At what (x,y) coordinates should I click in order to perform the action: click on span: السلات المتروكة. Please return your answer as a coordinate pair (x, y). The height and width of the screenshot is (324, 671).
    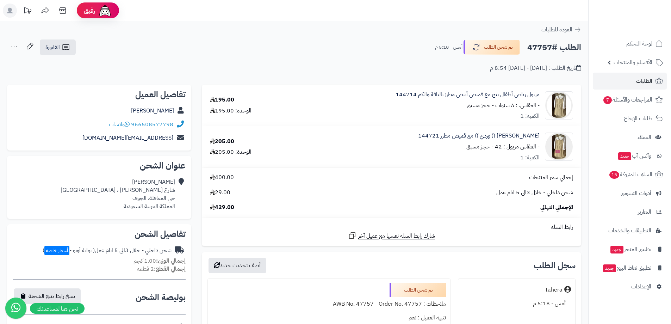
    Looking at the image, I should click on (631, 174).